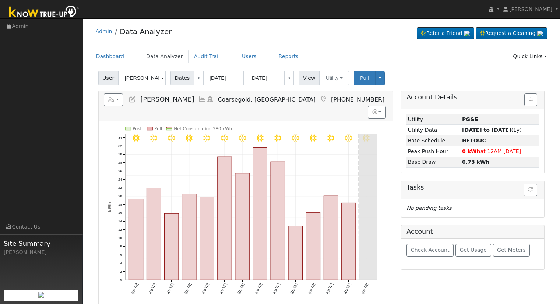  Describe the element at coordinates (120, 187) in the screenshot. I see `text: 22` at that location.